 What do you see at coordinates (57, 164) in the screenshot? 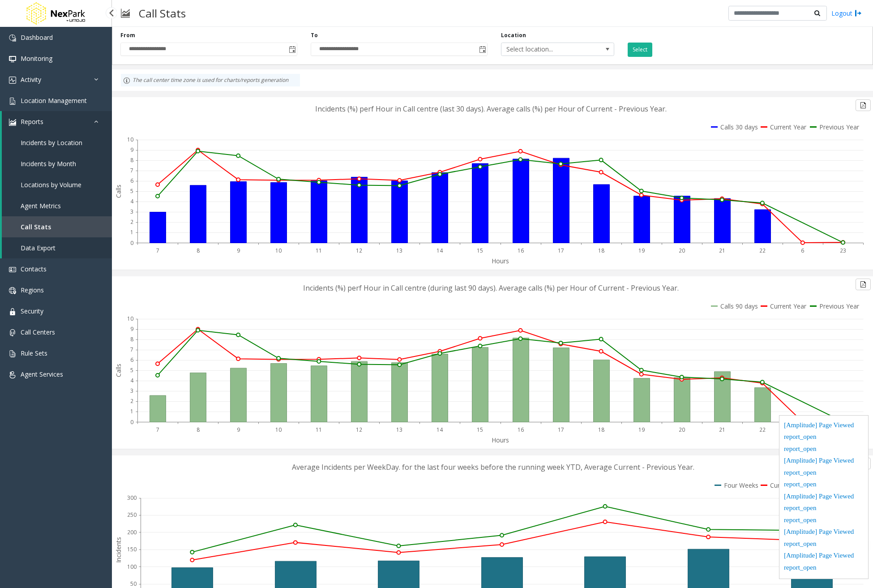
I see `a: Incidents by Month` at bounding box center [57, 164].